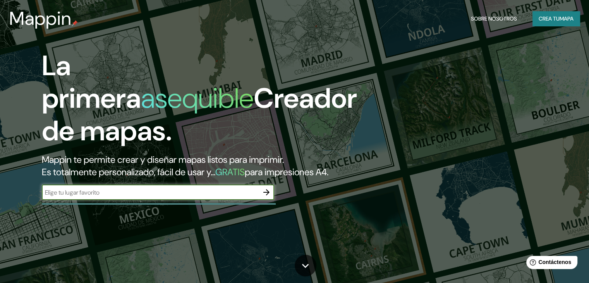 The height and width of the screenshot is (283, 589). What do you see at coordinates (286, 171) in the screenshot?
I see `font: para impresiones A4.` at bounding box center [286, 171].